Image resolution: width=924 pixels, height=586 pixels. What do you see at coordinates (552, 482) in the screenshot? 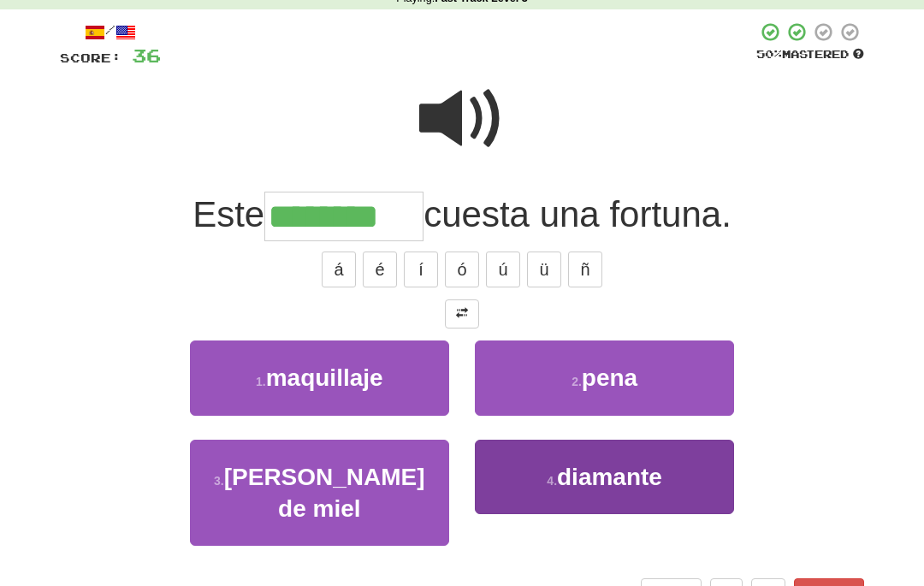
I see `small: 4 .` at bounding box center [552, 482].